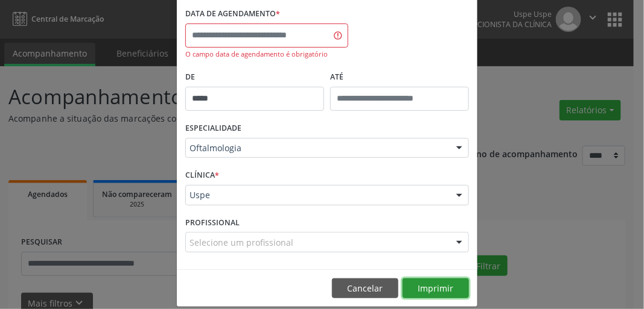 Image resolution: width=644 pixels, height=309 pixels. What do you see at coordinates (241, 243) in the screenshot?
I see `span: Selecione um profissional` at bounding box center [241, 243].